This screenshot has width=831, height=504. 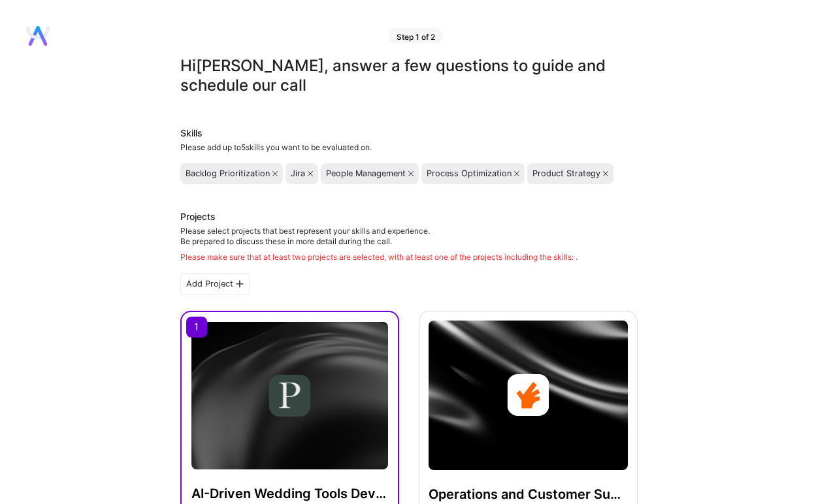 I want to click on div: Step 1 of 2, so click(x=416, y=36).